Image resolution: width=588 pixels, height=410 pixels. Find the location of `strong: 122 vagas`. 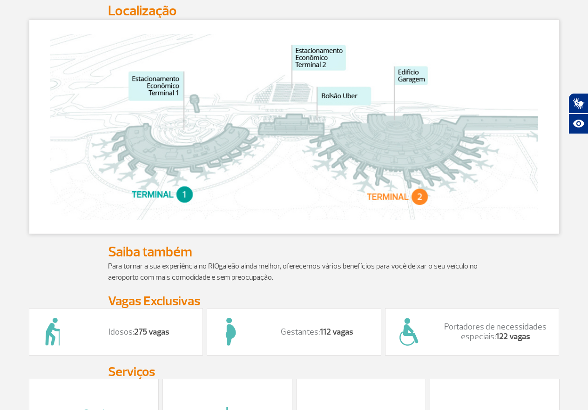

strong: 122 vagas is located at coordinates (513, 336).